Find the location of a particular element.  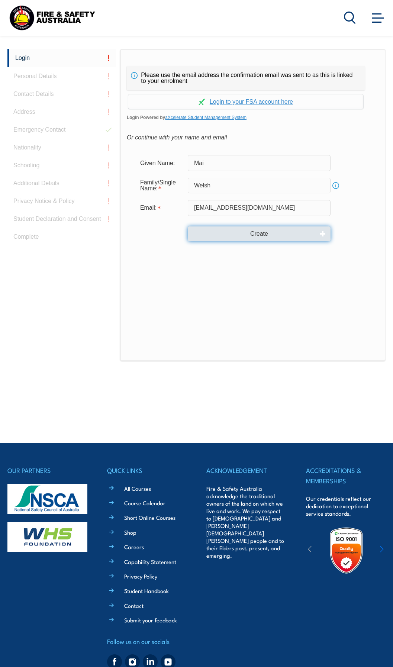

a: aXcelerate Student Management System is located at coordinates (205, 117).